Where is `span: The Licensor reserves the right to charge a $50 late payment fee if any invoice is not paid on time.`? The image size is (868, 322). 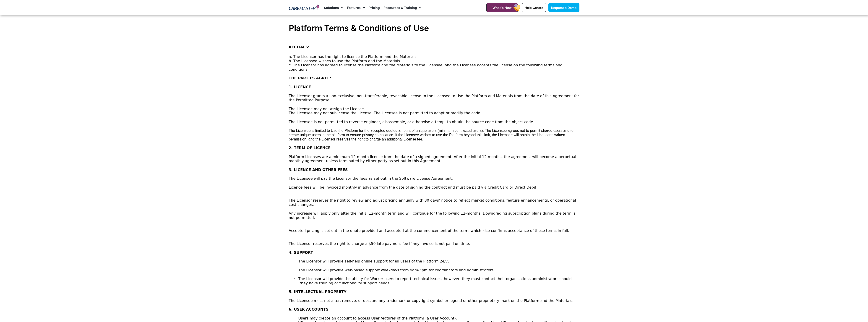 span: The Licensor reserves the right to charge a $50 late payment fee if any invoice is not paid on time. is located at coordinates (379, 244).